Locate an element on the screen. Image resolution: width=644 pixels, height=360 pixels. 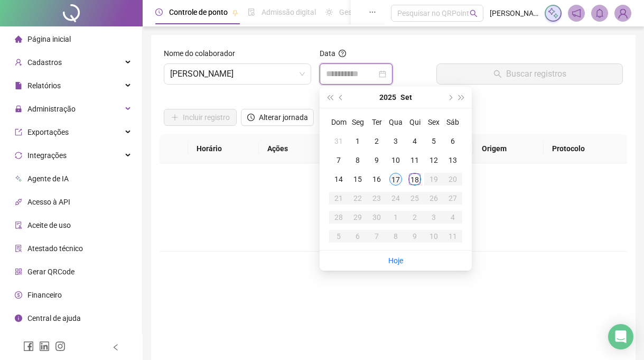
div: 21 is located at coordinates (339, 198).